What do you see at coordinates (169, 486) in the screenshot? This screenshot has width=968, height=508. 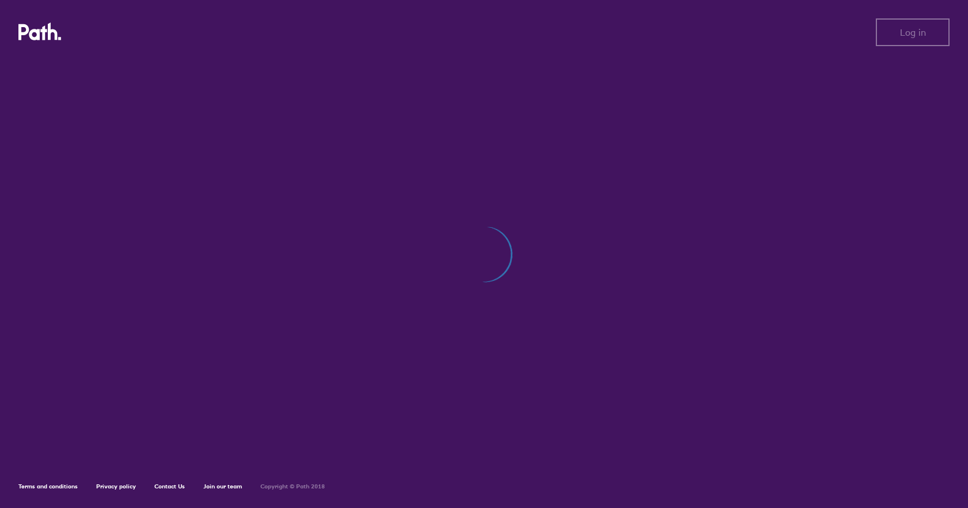 I see `a: Contact Us` at bounding box center [169, 486].